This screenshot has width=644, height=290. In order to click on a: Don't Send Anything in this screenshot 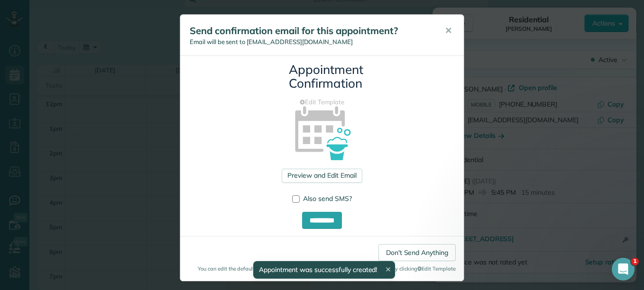, I will do `click(417, 253)`.